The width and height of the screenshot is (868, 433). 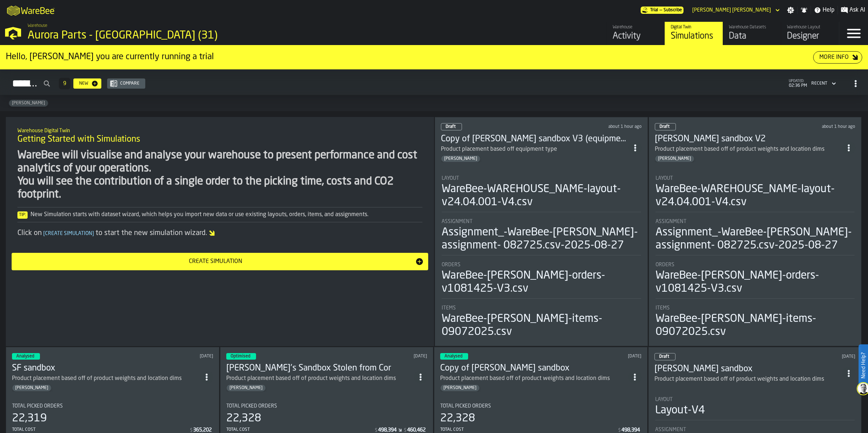 I want to click on label: button-toggle-Settings, so click(x=791, y=10).